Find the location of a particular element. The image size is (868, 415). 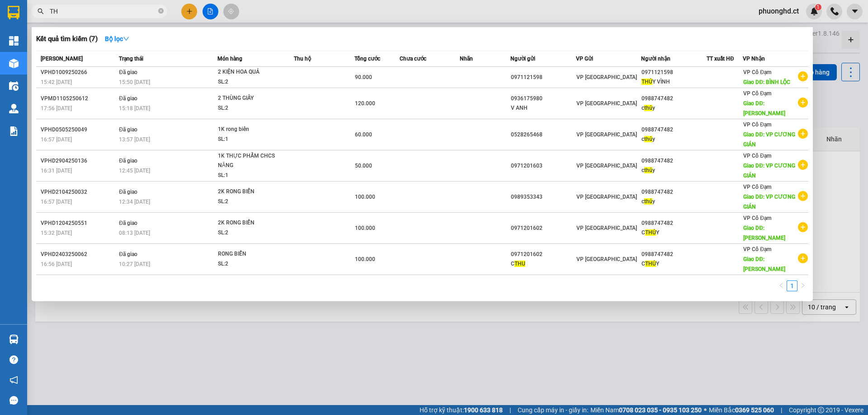

div: 0971201602 is located at coordinates (543, 254).